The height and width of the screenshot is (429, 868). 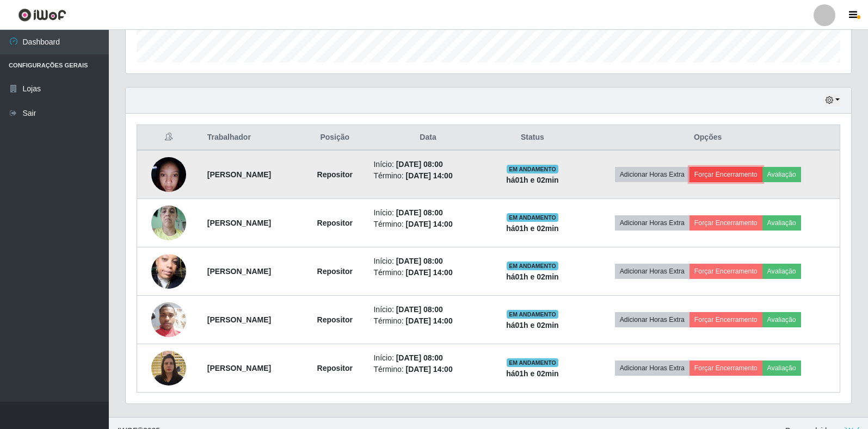 I want to click on th: Trabalhador, so click(x=252, y=137).